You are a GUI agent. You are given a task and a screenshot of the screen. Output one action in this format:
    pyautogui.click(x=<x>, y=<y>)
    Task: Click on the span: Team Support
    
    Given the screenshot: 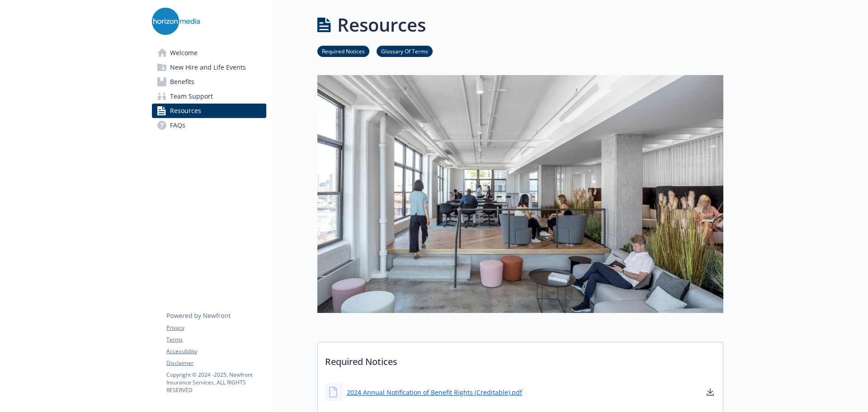 What is the action you would take?
    pyautogui.click(x=191, y=96)
    